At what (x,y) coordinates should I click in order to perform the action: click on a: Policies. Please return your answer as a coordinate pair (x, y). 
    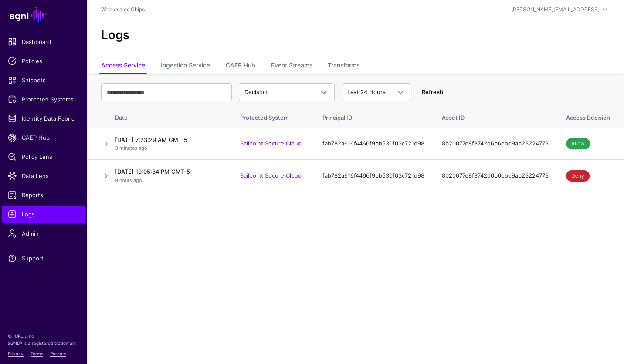
    Looking at the image, I should click on (44, 61).